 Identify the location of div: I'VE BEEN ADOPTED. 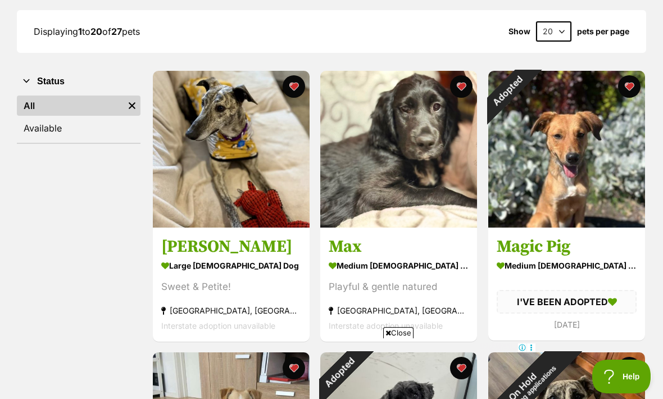
(566, 302).